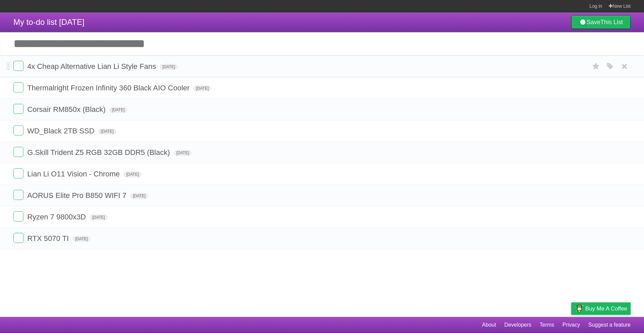 Image resolution: width=644 pixels, height=333 pixels. I want to click on b: This List, so click(611, 22).